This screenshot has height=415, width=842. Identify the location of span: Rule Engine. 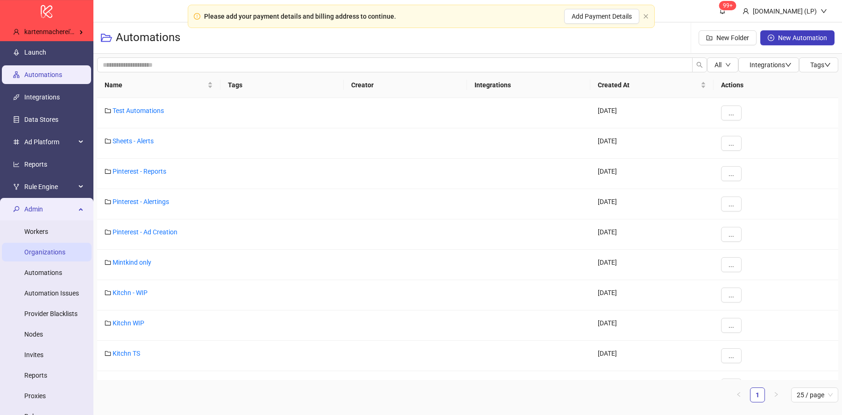
(50, 187).